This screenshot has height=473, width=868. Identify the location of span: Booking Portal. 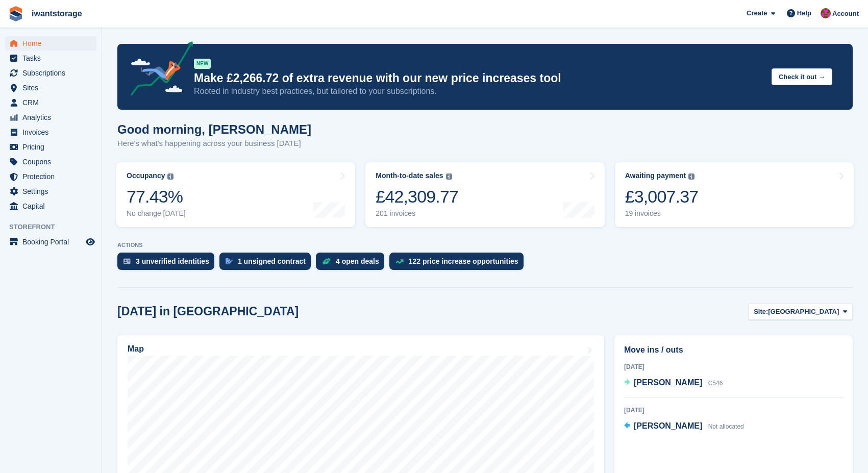
(53, 241).